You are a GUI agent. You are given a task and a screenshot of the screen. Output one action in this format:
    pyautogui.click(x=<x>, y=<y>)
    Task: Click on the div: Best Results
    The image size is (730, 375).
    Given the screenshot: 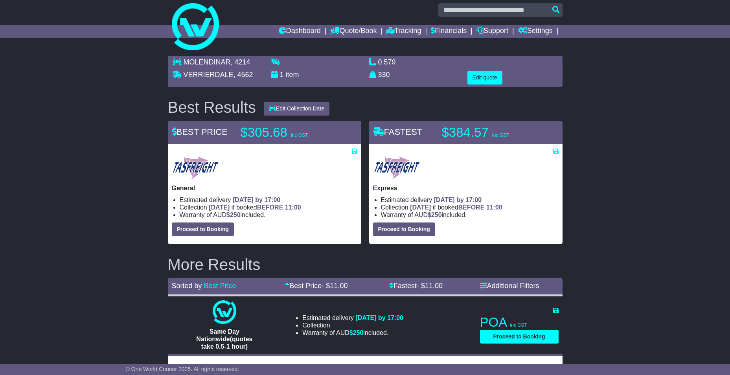 What is the action you would take?
    pyautogui.click(x=212, y=107)
    